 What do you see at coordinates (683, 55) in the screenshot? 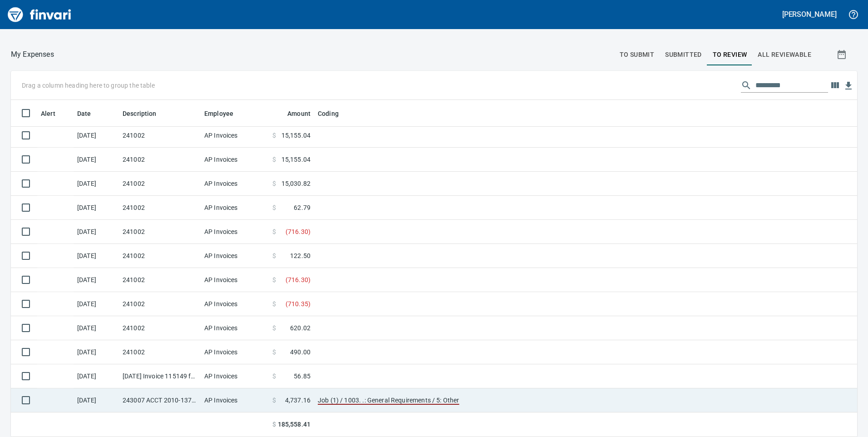
I see `span: Submitted` at bounding box center [683, 55].